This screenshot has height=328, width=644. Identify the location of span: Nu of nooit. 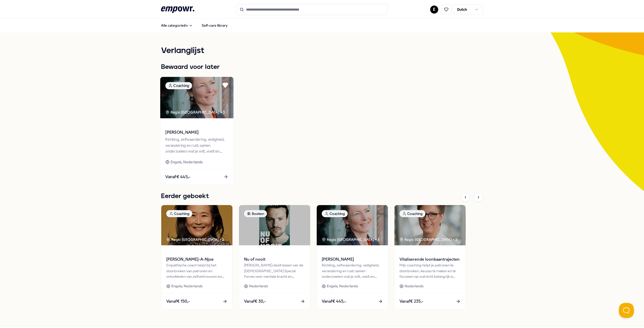
(275, 260).